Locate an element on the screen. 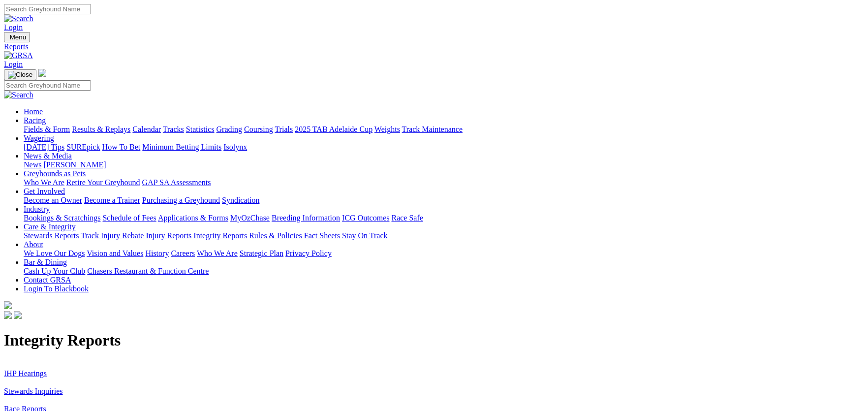 This screenshot has width=868, height=411. a: Integrity Reports is located at coordinates (220, 235).